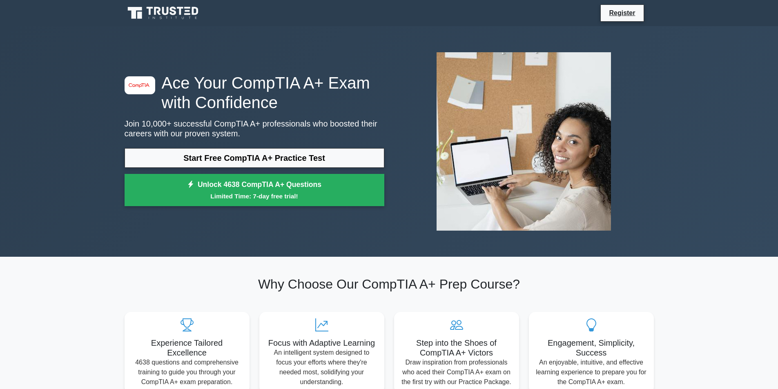 The width and height of the screenshot is (778, 389). What do you see at coordinates (456, 348) in the screenshot?
I see `h5: Step into the Shoes of CompTIA A+ Victors` at bounding box center [456, 348].